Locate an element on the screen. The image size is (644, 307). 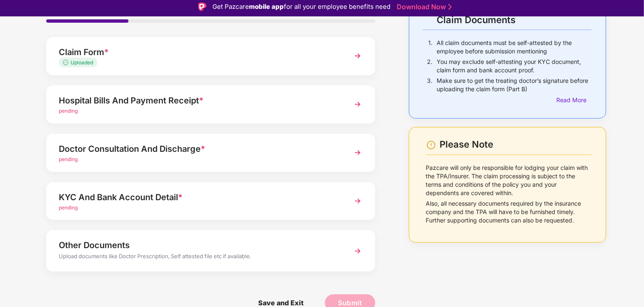
div: Doctor Consultation And Discharge is located at coordinates (198, 149).